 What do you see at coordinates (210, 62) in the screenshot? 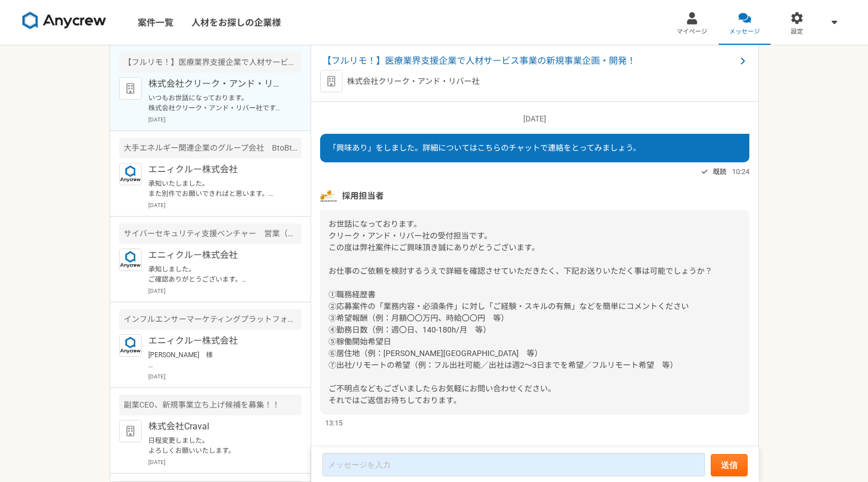
I see `div: 【フルリモ！】医療業界支援企業で人材サービス事業の新規事業企画・開発！` at bounding box center [210, 62].